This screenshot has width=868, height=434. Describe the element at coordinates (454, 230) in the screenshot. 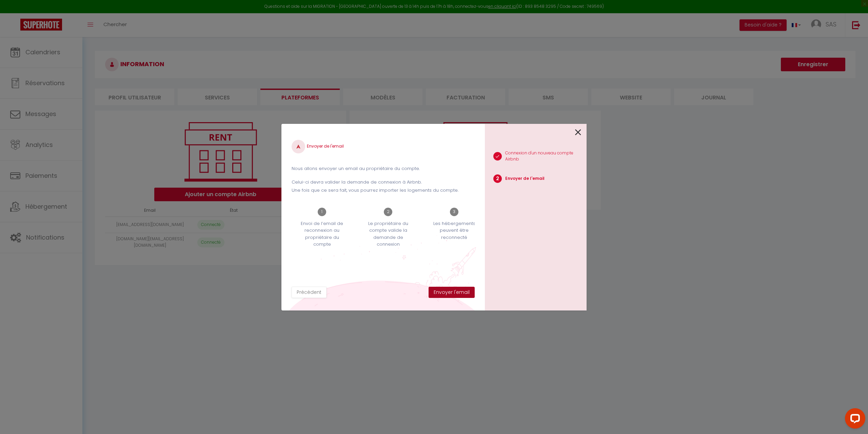

I see `p: Les hébergements peuvent être reconnecté` at that location.